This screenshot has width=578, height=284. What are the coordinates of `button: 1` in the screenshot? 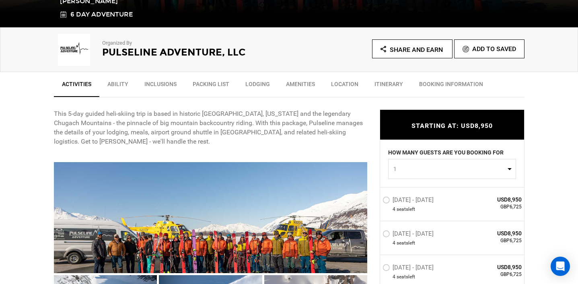 It's located at (452, 169).